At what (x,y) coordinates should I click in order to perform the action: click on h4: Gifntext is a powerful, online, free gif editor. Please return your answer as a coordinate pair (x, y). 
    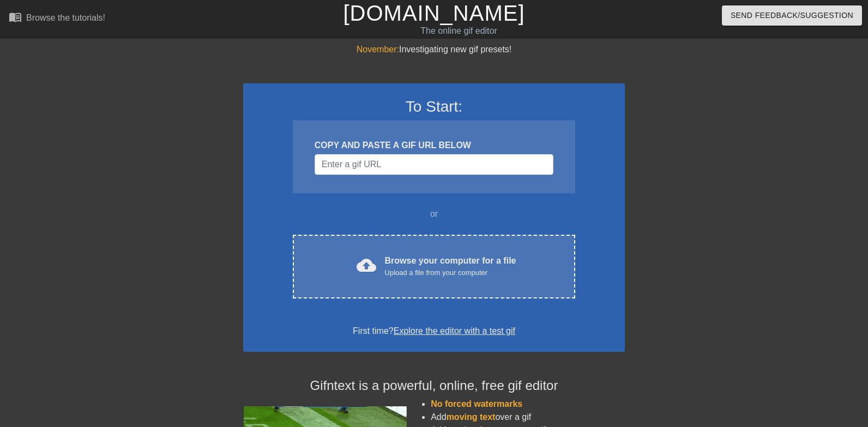
    Looking at the image, I should click on (434, 386).